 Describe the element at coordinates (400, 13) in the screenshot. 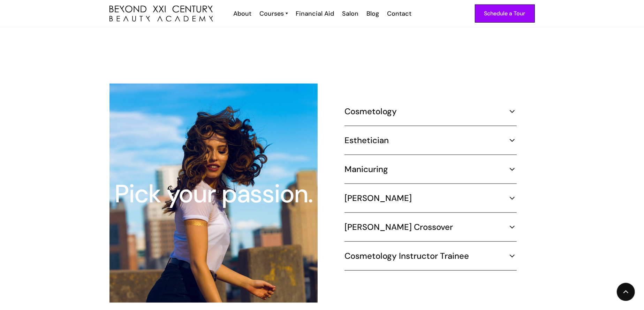

I see `div: Contact` at that location.